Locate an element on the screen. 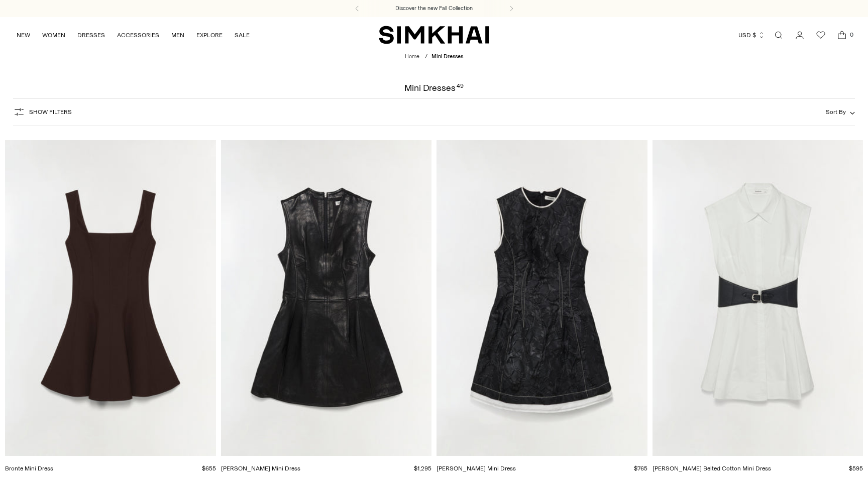 The image size is (868, 481). a: ACCESSORIES is located at coordinates (139, 35).